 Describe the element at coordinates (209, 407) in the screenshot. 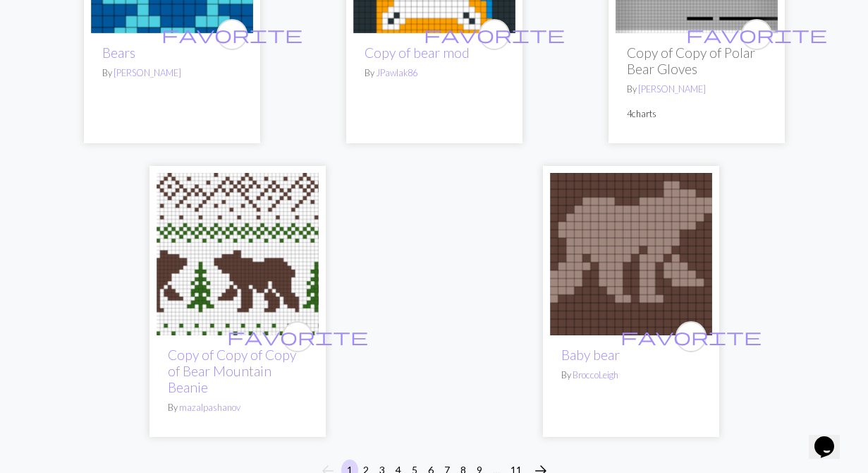

I see `a: mazalpashanov` at that location.